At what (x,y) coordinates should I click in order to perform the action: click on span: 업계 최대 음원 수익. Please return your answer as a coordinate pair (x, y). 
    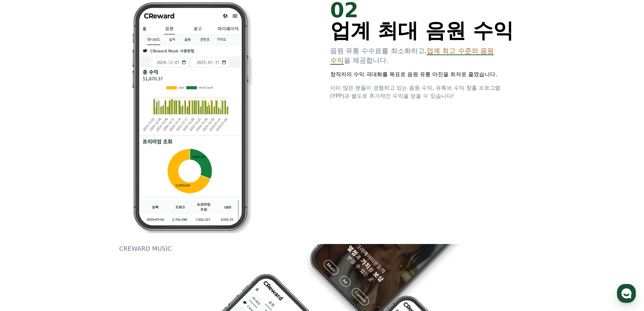
    Looking at the image, I should click on (422, 30).